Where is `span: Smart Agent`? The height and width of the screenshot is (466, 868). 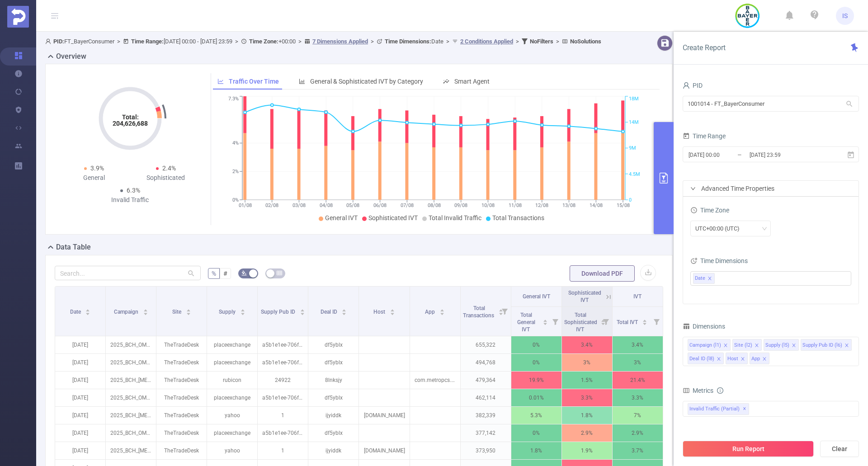 span: Smart Agent is located at coordinates (472, 81).